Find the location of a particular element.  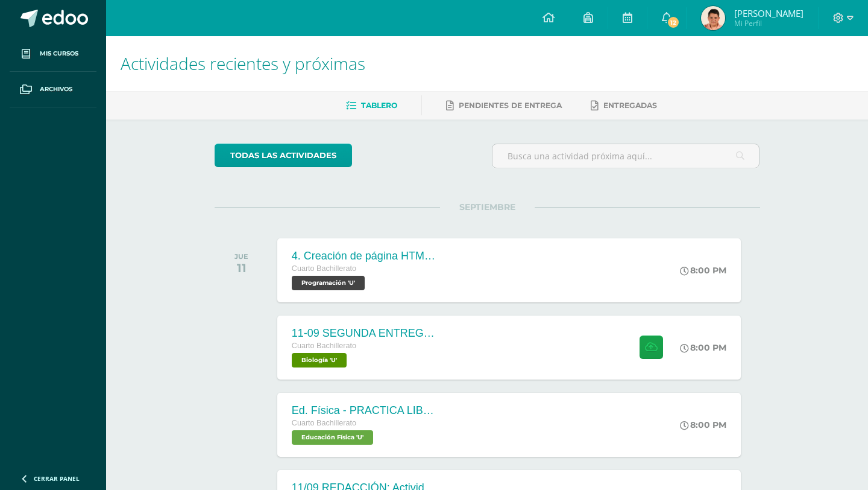

a: Entregadas is located at coordinates (624, 106).